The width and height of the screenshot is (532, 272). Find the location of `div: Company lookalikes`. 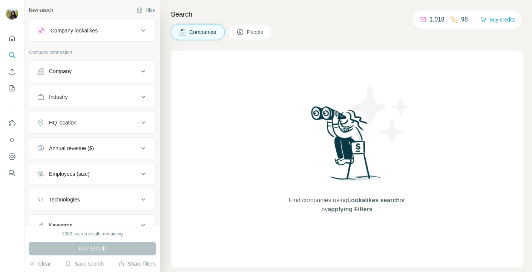

div: Company lookalikes is located at coordinates (74, 31).